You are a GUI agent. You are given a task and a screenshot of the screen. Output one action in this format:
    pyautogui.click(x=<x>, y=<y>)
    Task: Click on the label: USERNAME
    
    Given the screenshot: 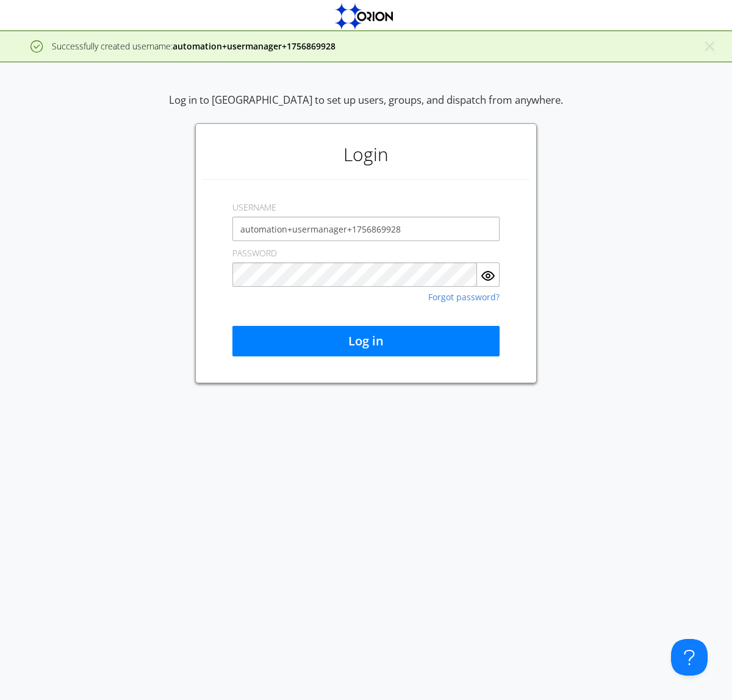 What is the action you would take?
    pyautogui.click(x=254, y=208)
    